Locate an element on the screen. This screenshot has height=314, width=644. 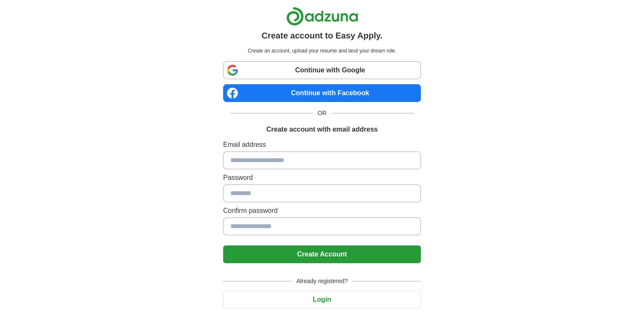
a: Login is located at coordinates (322, 299).